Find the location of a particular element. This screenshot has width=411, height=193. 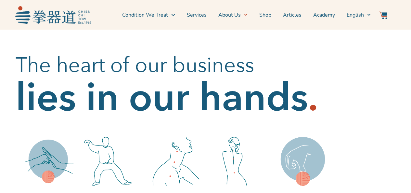

h2: The heart of our business is located at coordinates (206, 65).